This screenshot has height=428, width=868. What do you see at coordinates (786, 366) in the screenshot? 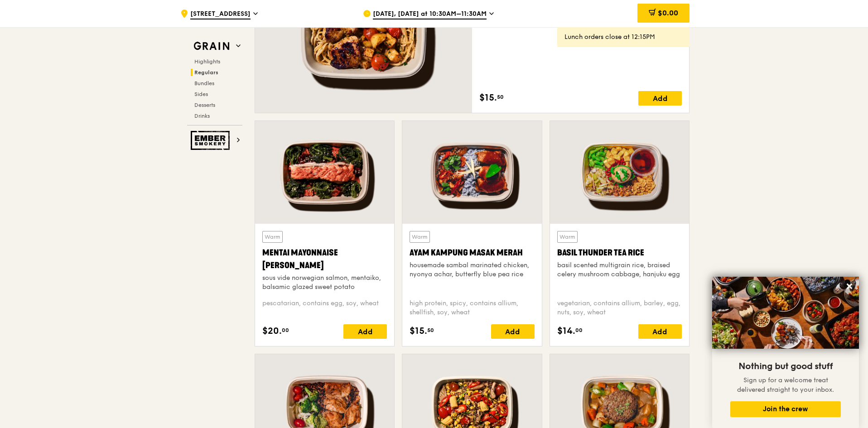
I see `span: Nothing but good stuff` at bounding box center [786, 366].